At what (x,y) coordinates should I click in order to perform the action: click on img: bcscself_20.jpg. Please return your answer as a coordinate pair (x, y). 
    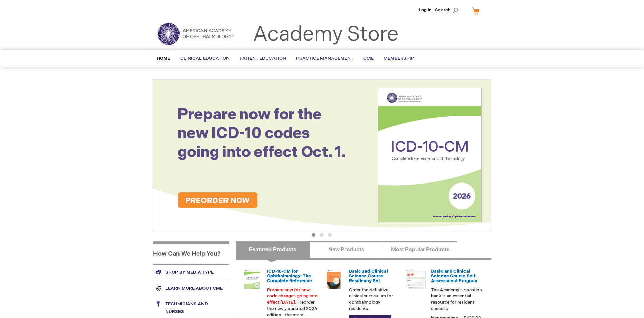
    Looking at the image, I should click on (416, 280).